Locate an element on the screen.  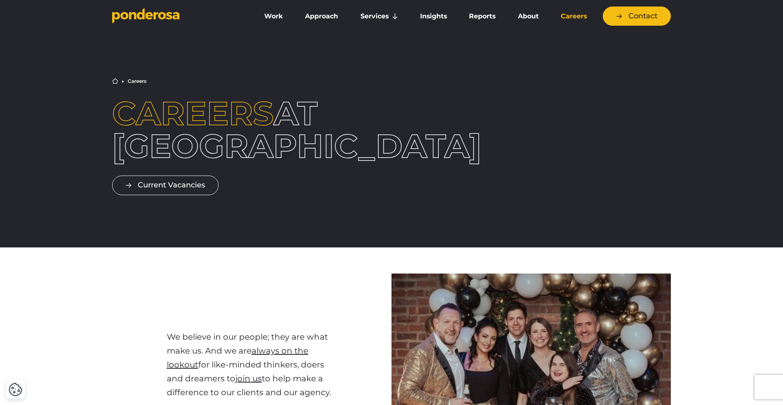
a: Contact is located at coordinates (637, 16).